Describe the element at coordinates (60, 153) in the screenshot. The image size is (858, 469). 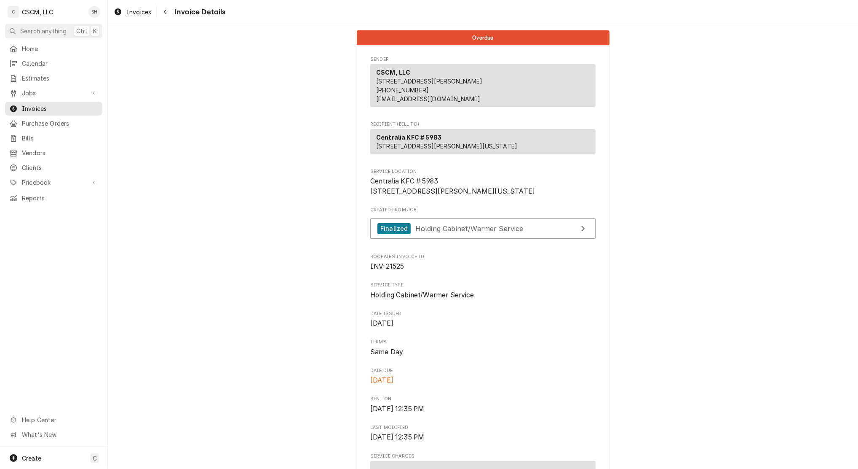
I see `span: Vendors` at that location.